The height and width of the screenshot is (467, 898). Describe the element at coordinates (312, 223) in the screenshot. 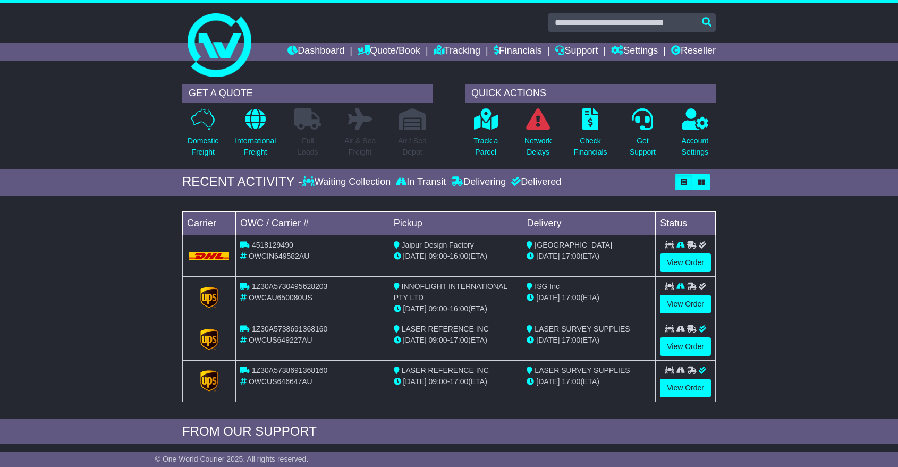

I see `td: OWC / Carrier #` at that location.